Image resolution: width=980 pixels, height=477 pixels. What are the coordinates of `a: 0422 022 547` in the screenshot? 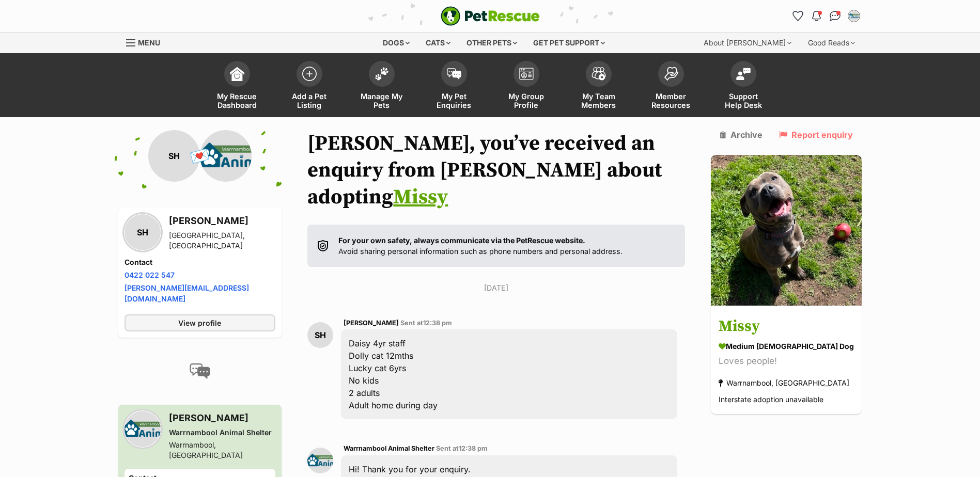 It's located at (149, 275).